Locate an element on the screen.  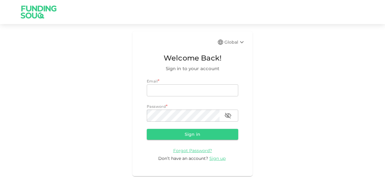
a: Forgot Password? is located at coordinates (193, 150).